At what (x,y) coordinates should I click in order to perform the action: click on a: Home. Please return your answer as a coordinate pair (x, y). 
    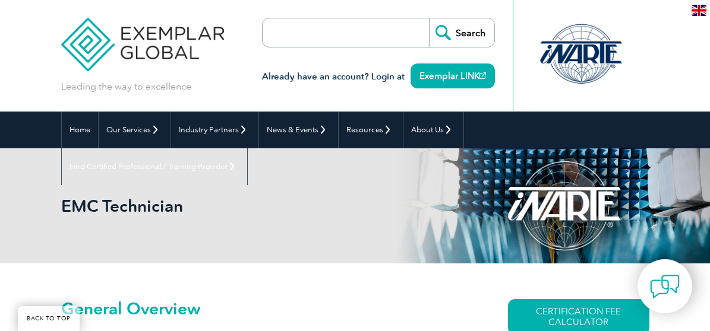
    Looking at the image, I should click on (80, 130).